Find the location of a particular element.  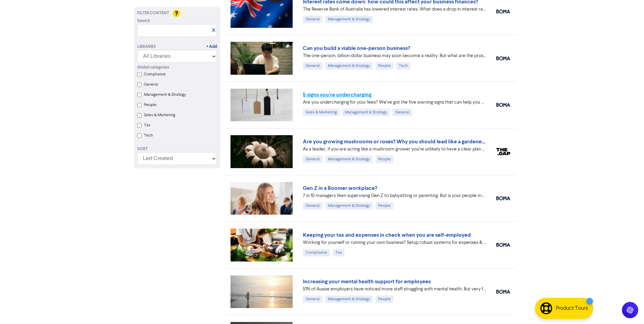

label: General is located at coordinates (151, 85).